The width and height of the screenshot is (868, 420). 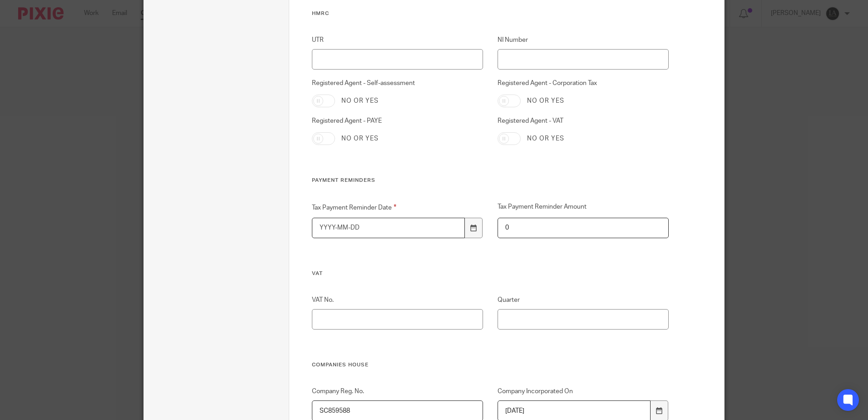 I want to click on h3: HMRC, so click(x=490, y=14).